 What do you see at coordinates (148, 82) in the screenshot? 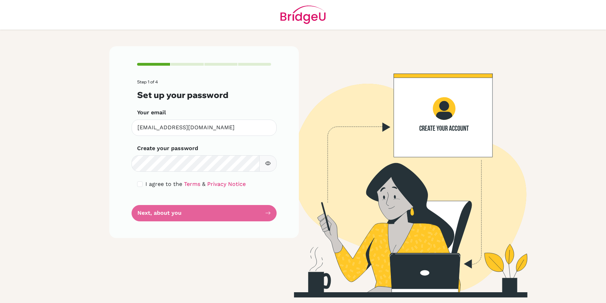
I see `span: Step 1 of 4` at bounding box center [148, 82].